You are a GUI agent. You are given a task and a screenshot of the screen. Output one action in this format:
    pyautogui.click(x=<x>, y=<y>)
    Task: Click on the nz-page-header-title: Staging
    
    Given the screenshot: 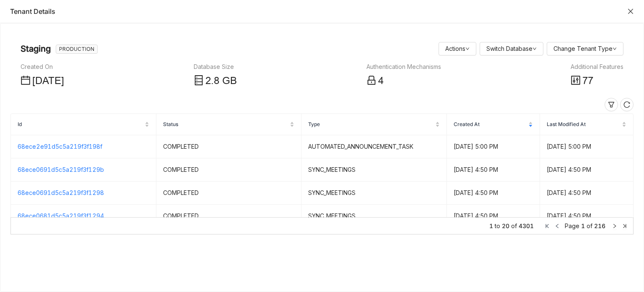 What is the action you would take?
    pyautogui.click(x=36, y=48)
    